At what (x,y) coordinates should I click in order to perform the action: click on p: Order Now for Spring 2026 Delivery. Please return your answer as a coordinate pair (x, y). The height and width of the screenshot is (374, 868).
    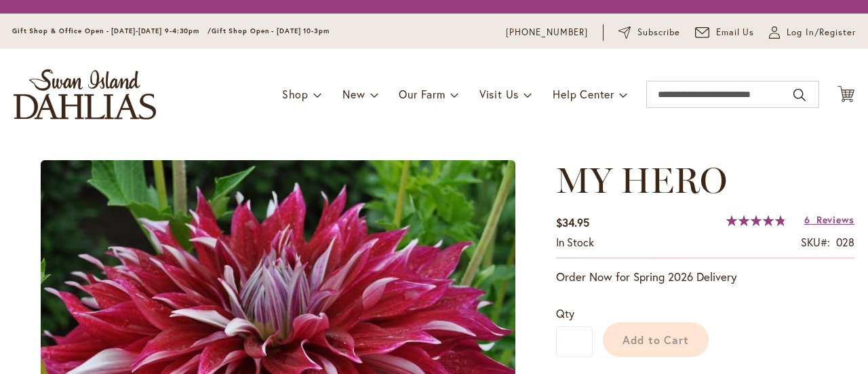
    Looking at the image, I should click on (705, 277).